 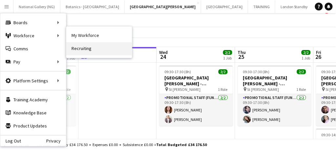 What do you see at coordinates (164, 52) in the screenshot?
I see `span: Wed` at bounding box center [164, 52].